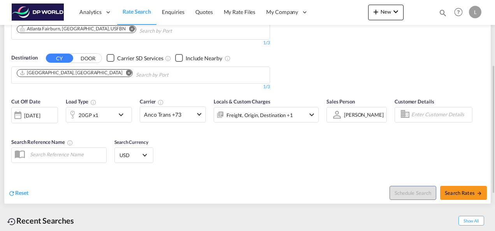 This screenshot has width=495, height=231. What do you see at coordinates (480, 194) in the screenshot?
I see `md-icon: icon-arrow-right` at bounding box center [480, 194].